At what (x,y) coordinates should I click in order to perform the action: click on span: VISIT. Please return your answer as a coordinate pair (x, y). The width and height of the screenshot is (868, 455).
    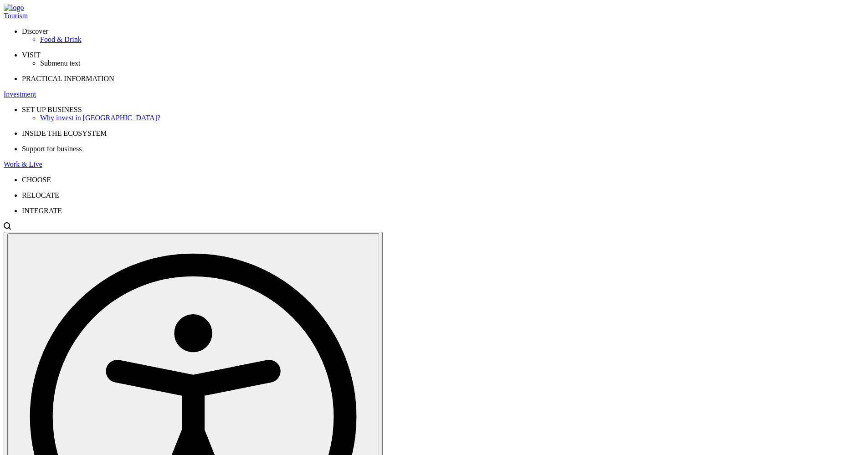
    Looking at the image, I should click on (31, 55).